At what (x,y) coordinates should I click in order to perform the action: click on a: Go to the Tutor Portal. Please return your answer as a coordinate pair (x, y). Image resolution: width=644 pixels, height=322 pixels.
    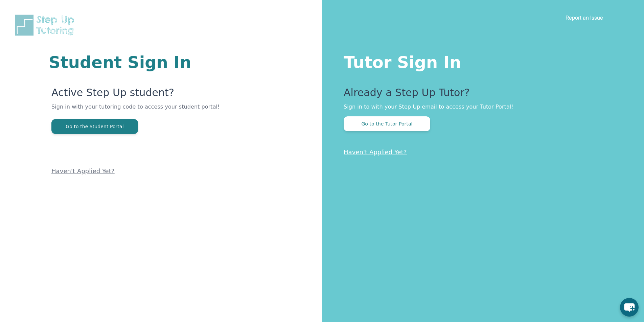
    Looking at the image, I should click on (387, 123).